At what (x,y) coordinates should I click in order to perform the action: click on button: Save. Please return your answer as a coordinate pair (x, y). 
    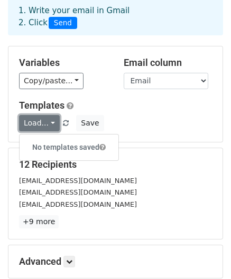
    Looking at the image, I should click on (90, 123).